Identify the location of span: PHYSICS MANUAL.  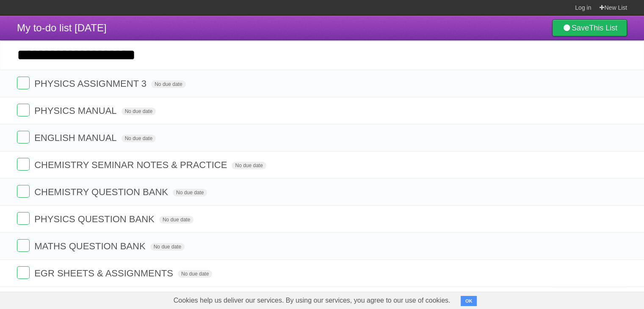
(76, 110).